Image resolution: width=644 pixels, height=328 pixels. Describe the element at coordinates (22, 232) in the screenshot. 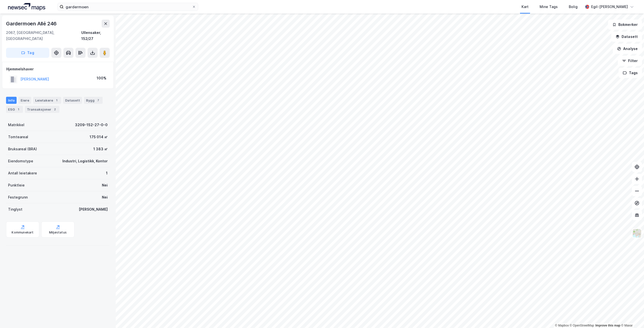

I see `div: Kommunekart` at that location.